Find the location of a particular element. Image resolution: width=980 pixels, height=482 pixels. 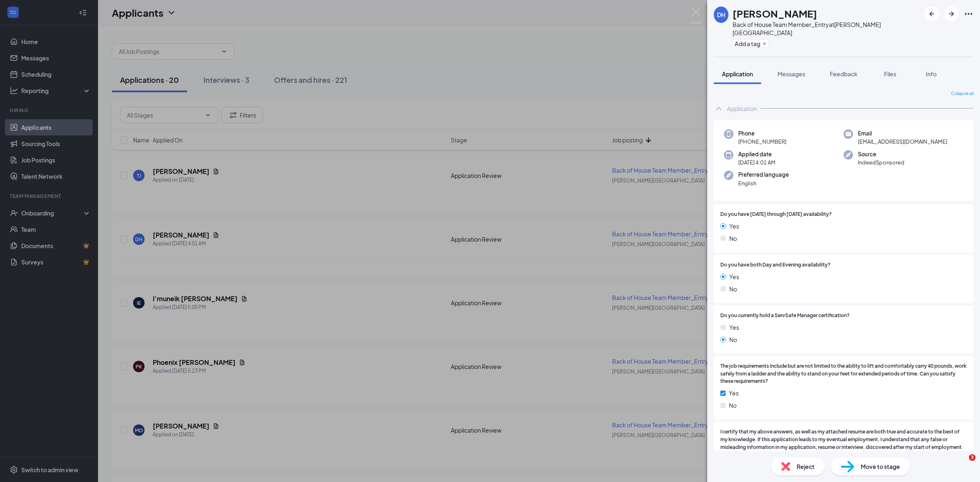

button: ArrowLeftNew is located at coordinates (932, 14).